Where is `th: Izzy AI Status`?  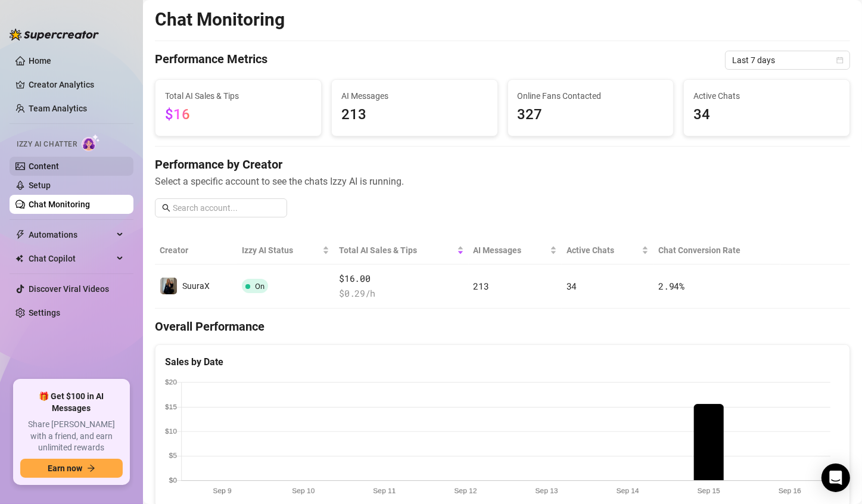
th: Izzy AI Status is located at coordinates (285, 250).